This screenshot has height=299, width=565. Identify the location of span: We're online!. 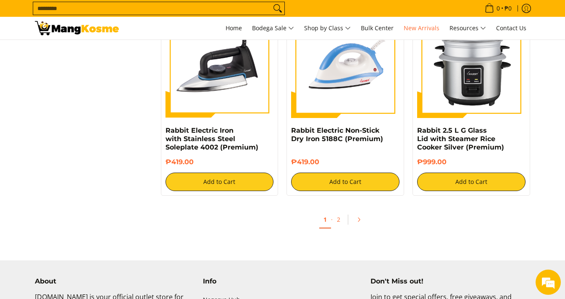
(82, 136).